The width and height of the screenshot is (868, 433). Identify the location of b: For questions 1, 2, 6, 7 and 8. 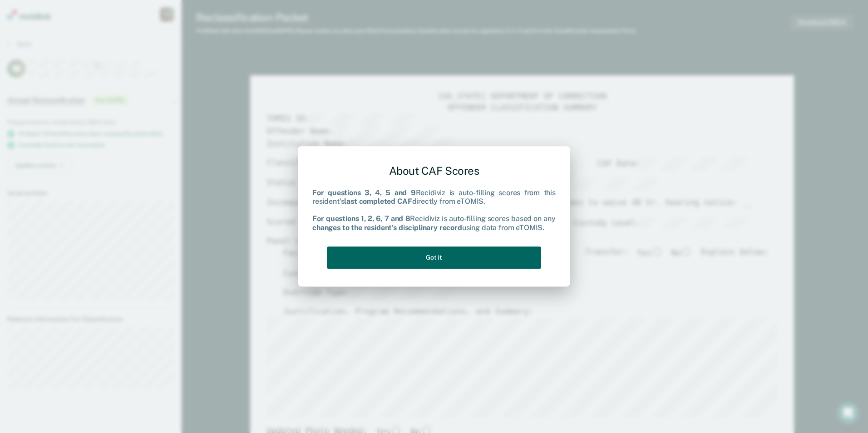
(361, 218).